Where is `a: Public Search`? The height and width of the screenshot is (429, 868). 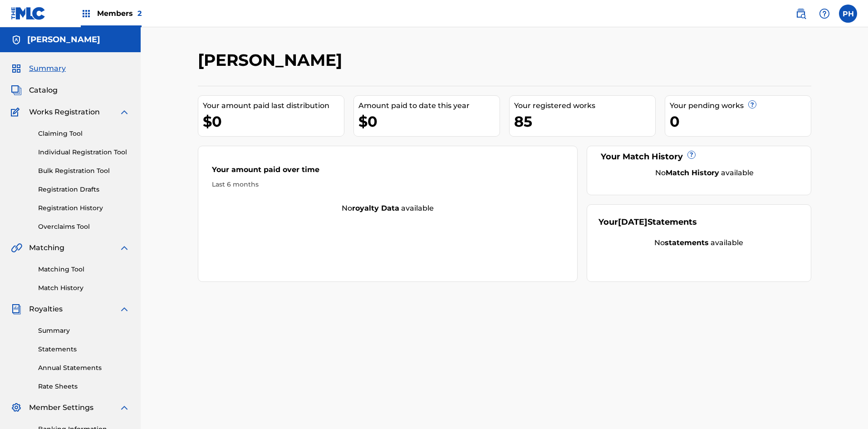
a: Public Search is located at coordinates (801, 14).